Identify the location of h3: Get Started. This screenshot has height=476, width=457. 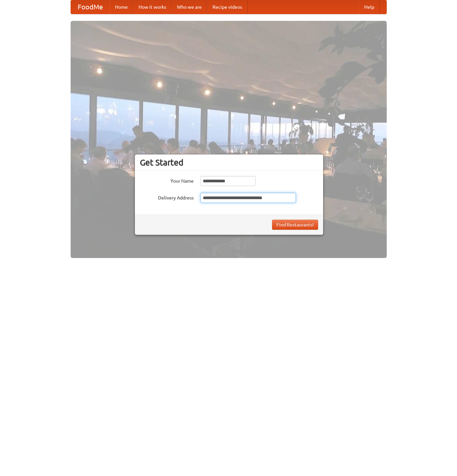
(229, 162).